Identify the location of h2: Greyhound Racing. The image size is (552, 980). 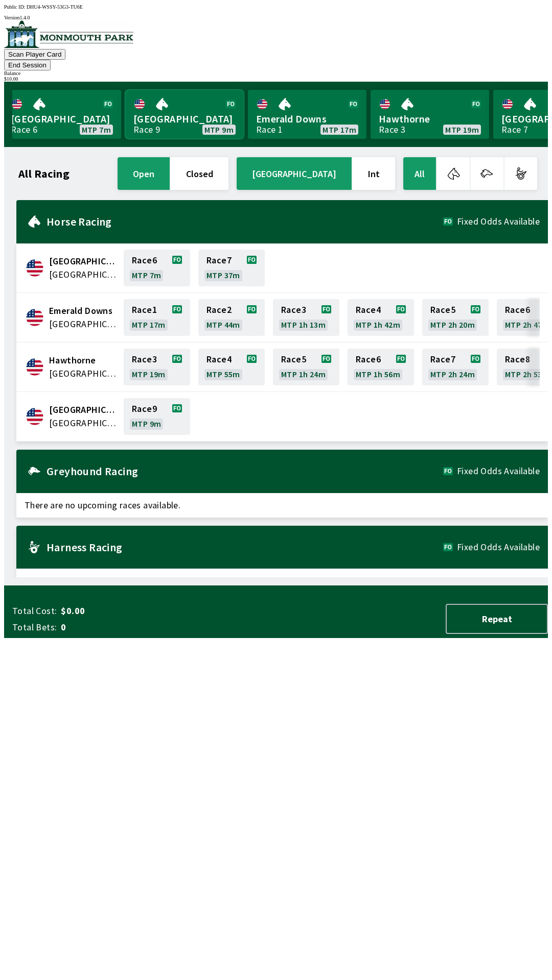
(245, 472).